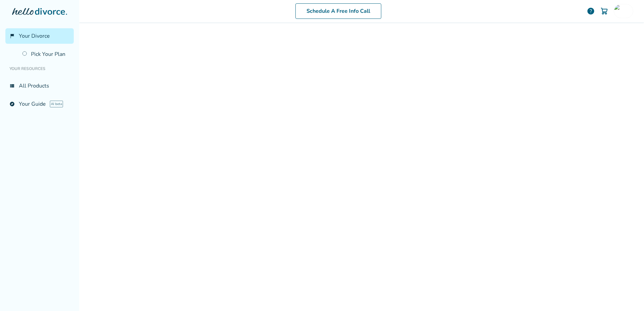 The height and width of the screenshot is (311, 644). Describe the element at coordinates (591, 11) in the screenshot. I see `span: help` at that location.